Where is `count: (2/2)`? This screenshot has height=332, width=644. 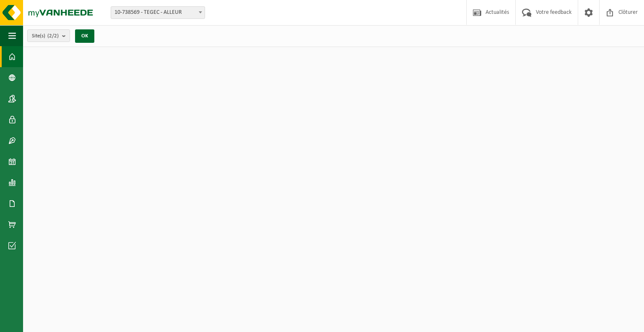
count: (2/2) is located at coordinates (53, 35).